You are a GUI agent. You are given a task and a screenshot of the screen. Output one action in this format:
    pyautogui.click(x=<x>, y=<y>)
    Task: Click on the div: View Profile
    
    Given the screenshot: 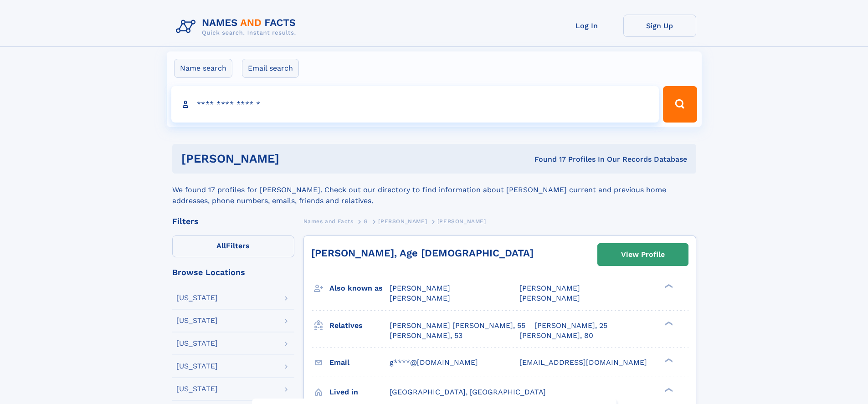 What is the action you would take?
    pyautogui.click(x=643, y=255)
    